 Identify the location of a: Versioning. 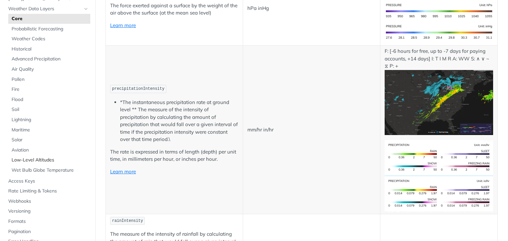
(48, 212).